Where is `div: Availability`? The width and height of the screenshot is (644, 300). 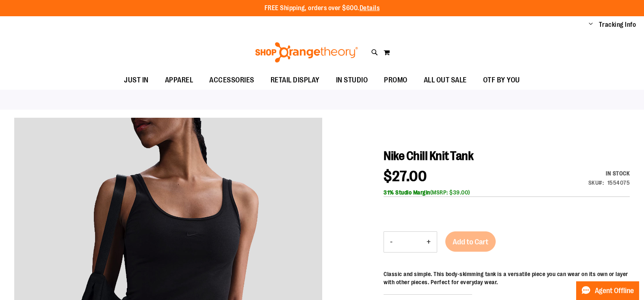
div: Availability is located at coordinates (609, 174).